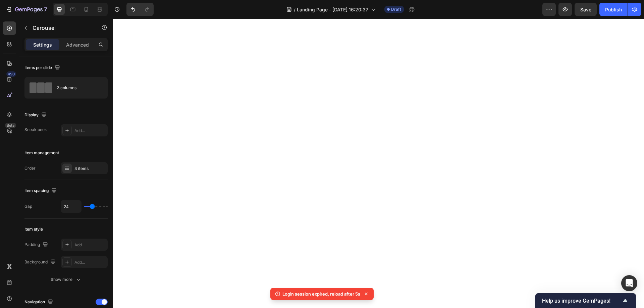 The height and width of the screenshot is (308, 644). I want to click on div: Sneak peek, so click(36, 130).